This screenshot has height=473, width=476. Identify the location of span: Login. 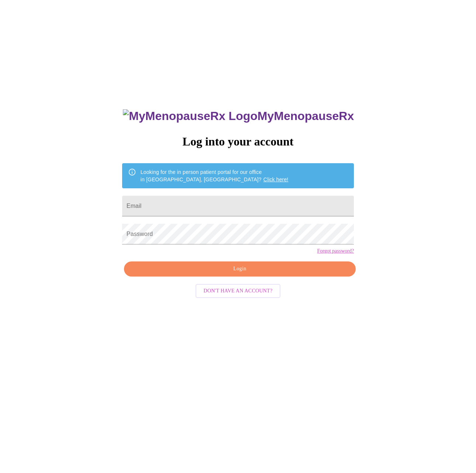
(240, 269).